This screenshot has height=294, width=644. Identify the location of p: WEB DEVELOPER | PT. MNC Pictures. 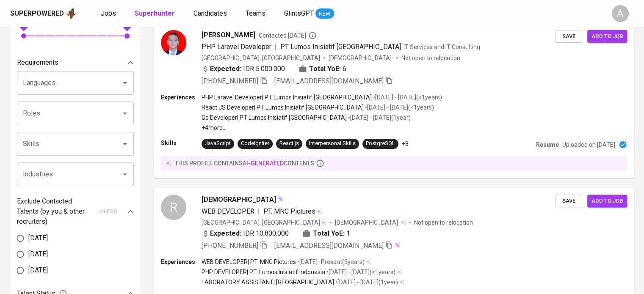
(249, 262).